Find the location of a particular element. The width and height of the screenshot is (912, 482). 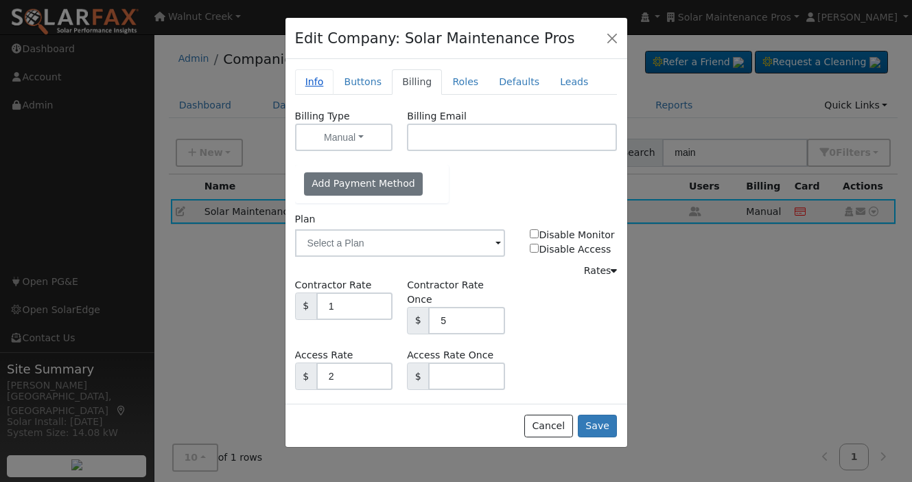

h4: Edit Company: Solar Maintenance Pros is located at coordinates (435, 38).